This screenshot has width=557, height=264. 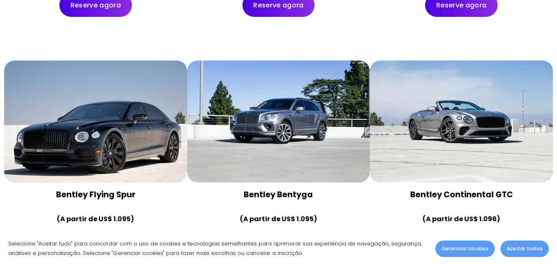 What do you see at coordinates (462, 195) in the screenshot?
I see `font: Bentley Continental GTC` at bounding box center [462, 195].